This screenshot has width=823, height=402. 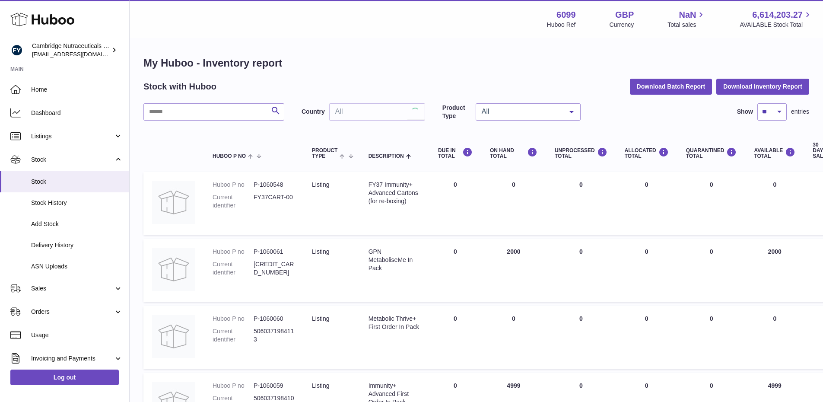 I want to click on div: Currency, so click(x=622, y=25).